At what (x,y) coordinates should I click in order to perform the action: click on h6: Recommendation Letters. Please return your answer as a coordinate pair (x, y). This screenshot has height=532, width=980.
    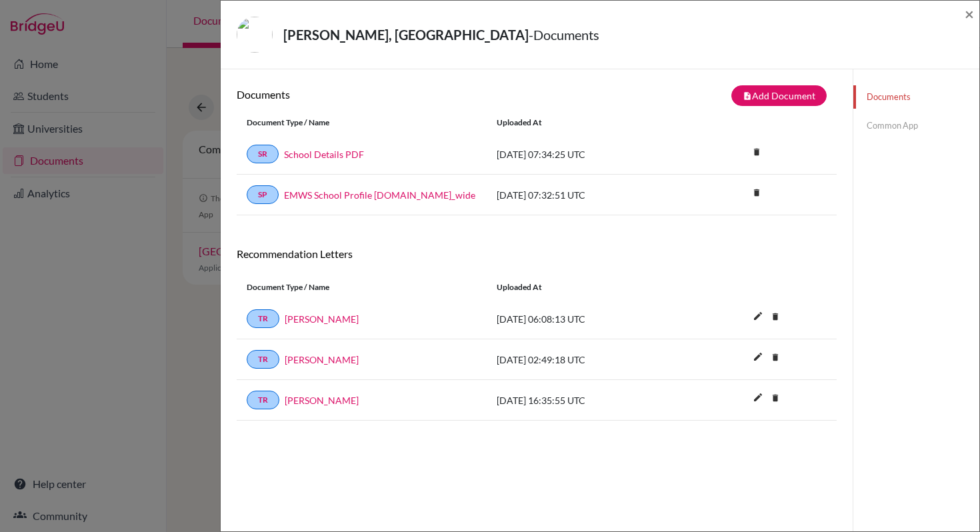
    Looking at the image, I should click on (537, 253).